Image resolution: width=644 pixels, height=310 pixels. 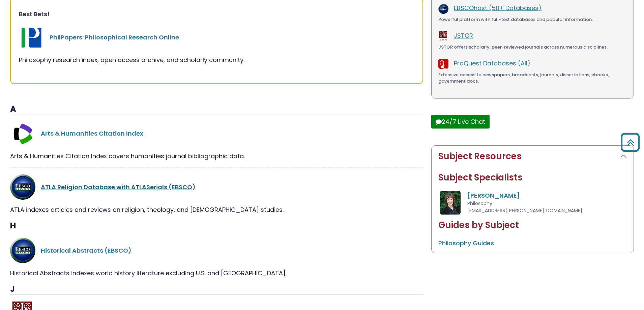 What do you see at coordinates (532, 78) in the screenshot?
I see `div: Extensive access to newspapers, broadcasts, journals, dissertations, ebooks, government docs.` at bounding box center [532, 78].